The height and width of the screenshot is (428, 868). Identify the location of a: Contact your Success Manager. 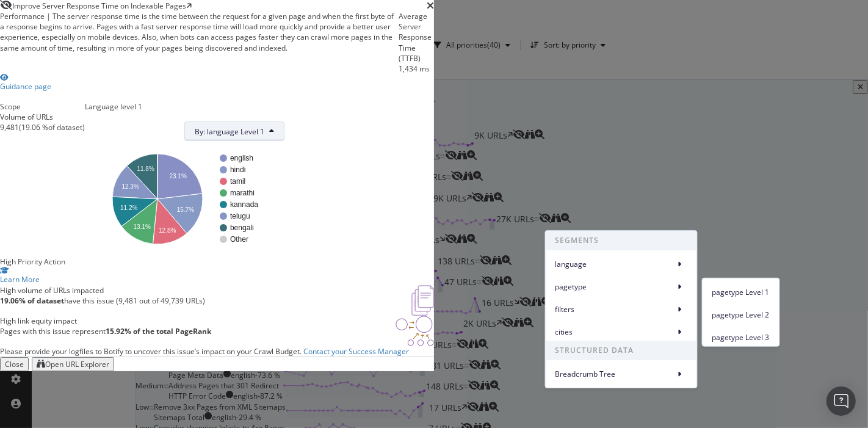
(355, 351).